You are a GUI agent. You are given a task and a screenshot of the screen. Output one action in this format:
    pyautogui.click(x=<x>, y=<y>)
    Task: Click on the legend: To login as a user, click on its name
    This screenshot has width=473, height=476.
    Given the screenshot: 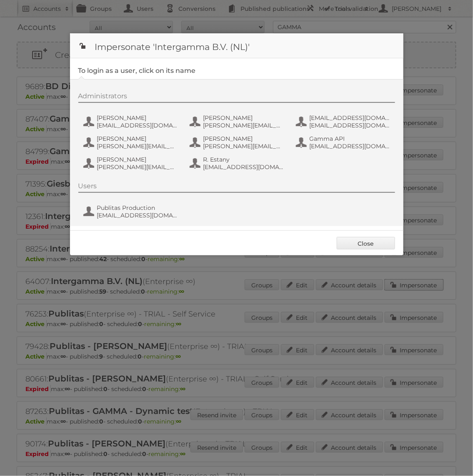 What is the action you would take?
    pyautogui.click(x=137, y=70)
    